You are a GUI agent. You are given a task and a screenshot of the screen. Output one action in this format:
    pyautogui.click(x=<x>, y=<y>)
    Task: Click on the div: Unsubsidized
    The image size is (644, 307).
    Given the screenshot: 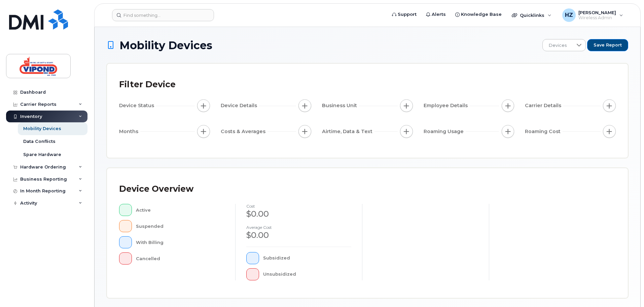 What is the action you would take?
    pyautogui.click(x=307, y=274)
    